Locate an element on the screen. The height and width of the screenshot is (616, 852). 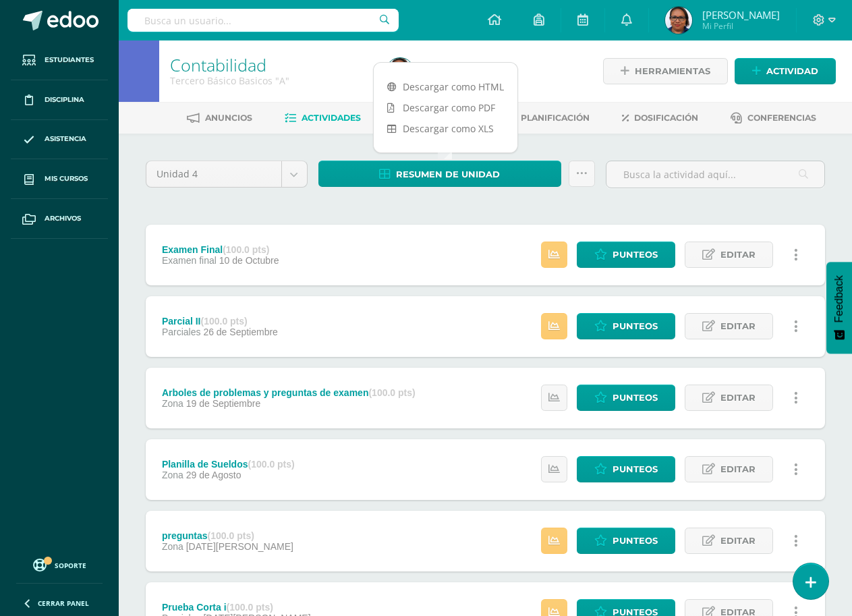
a: Dosificación is located at coordinates (660, 118).